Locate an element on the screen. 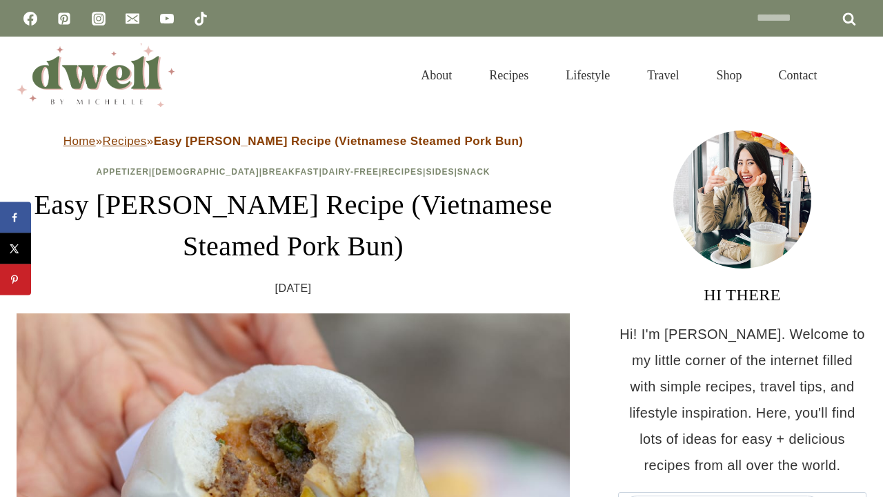 This screenshot has height=497, width=883. a: Snack is located at coordinates (474, 172).